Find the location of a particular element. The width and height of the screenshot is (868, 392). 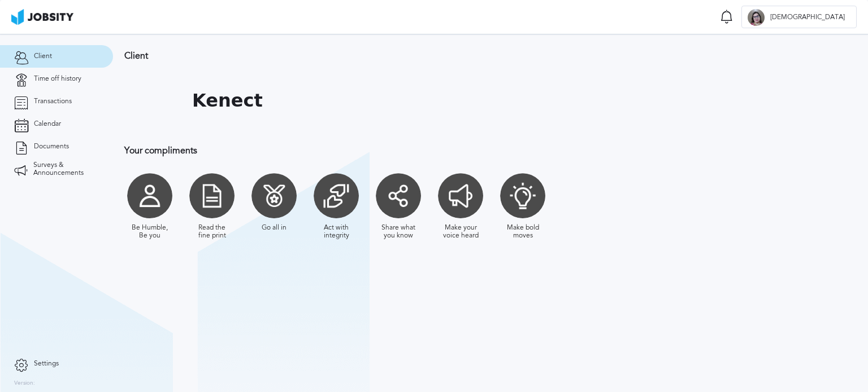

h3: Client is located at coordinates (431, 56).